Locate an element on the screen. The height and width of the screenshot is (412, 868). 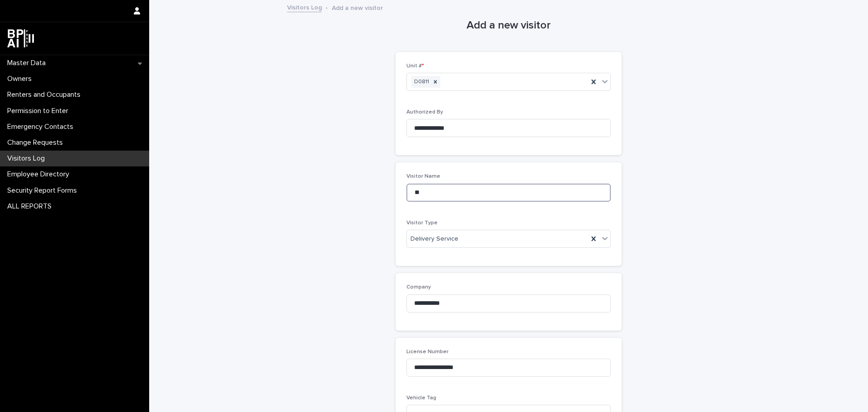
div: D0811 is located at coordinates (421, 82).